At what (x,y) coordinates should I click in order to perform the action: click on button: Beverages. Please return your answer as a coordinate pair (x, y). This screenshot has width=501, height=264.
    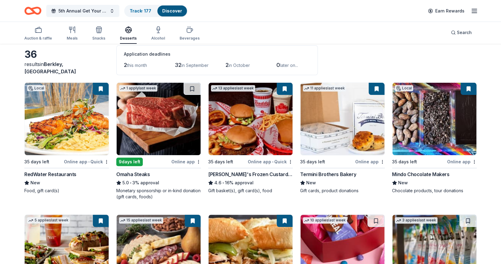
    Looking at the image, I should click on (190, 34).